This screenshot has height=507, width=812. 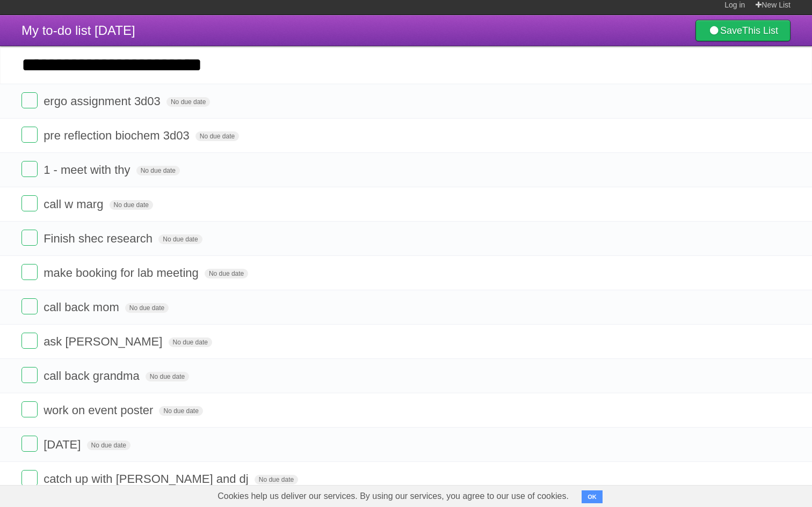 I want to click on span: pre reflection biochem 3d03, so click(x=118, y=135).